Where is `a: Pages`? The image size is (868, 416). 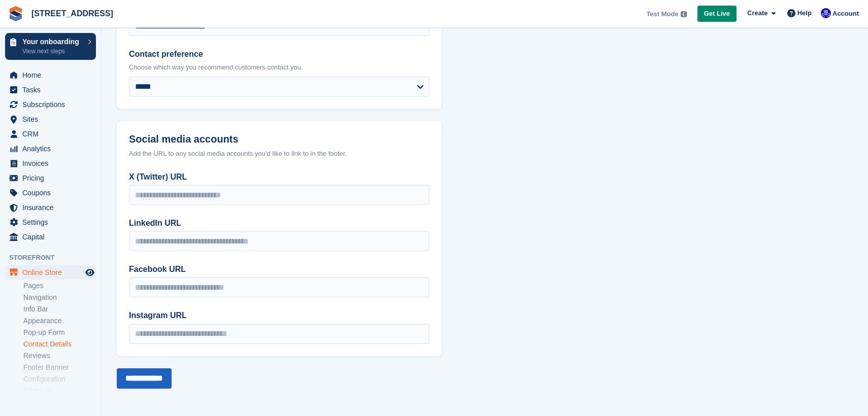 a: Pages is located at coordinates (59, 286).